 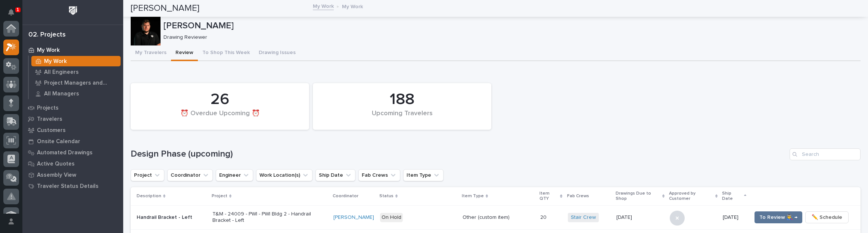 What do you see at coordinates (346, 197) in the screenshot?
I see `p: Coordinator` at bounding box center [346, 197].